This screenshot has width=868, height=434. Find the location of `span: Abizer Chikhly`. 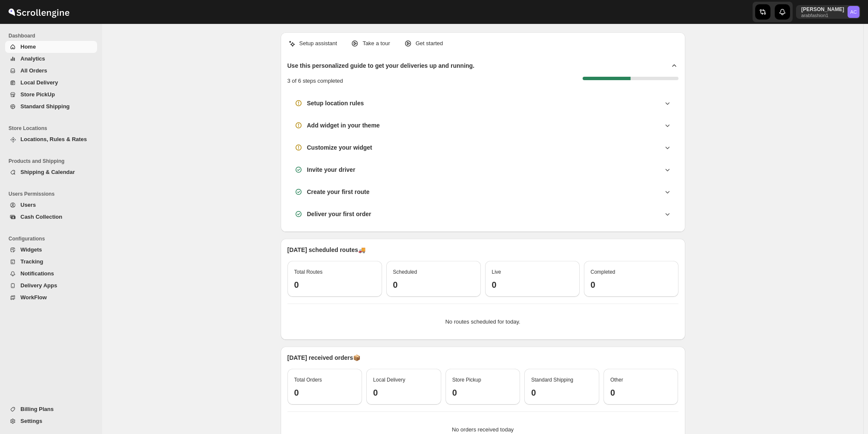

span: Abizer Chikhly is located at coordinates (854, 12).